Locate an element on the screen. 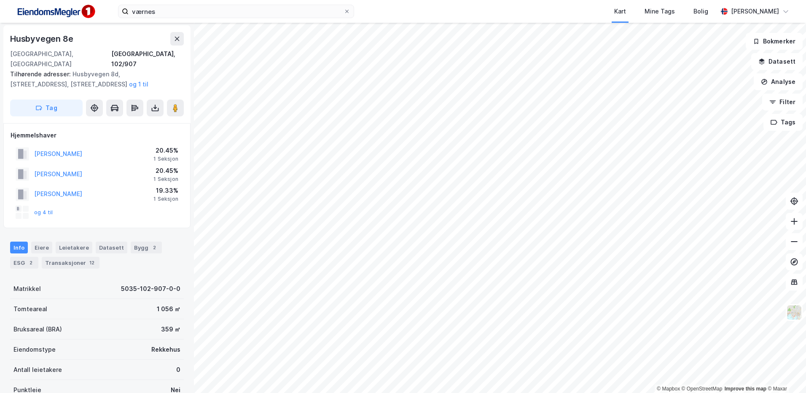 The image size is (806, 393). div: ESG is located at coordinates (24, 263).